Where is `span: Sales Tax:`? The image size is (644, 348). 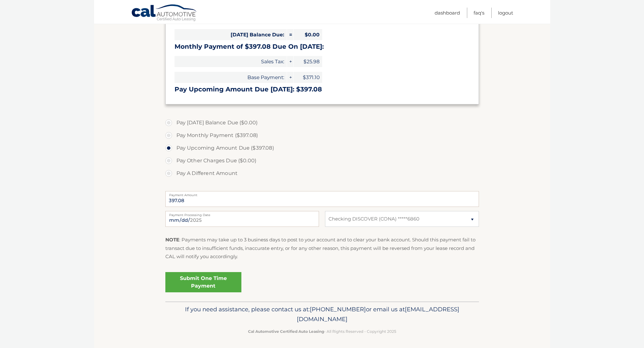
span: Sales Tax: is located at coordinates (231, 61).